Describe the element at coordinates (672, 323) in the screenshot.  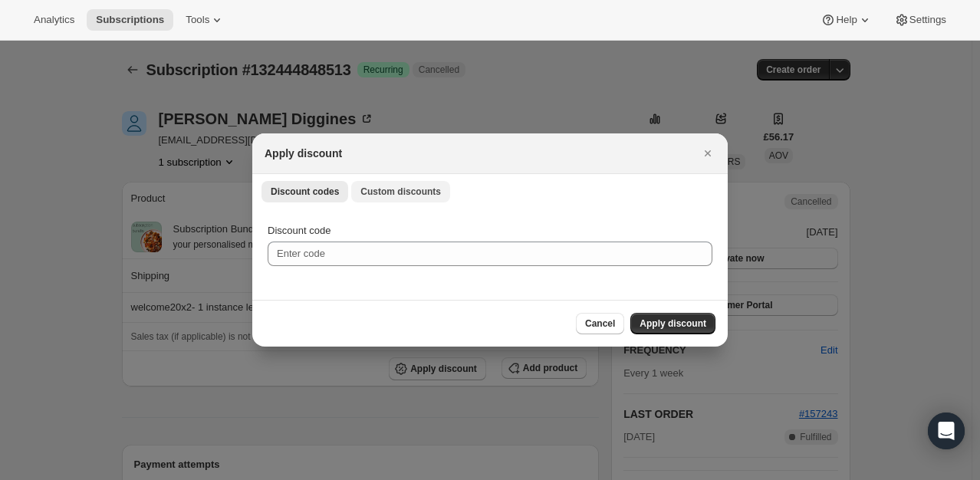
I see `span: Apply discount` at that location.